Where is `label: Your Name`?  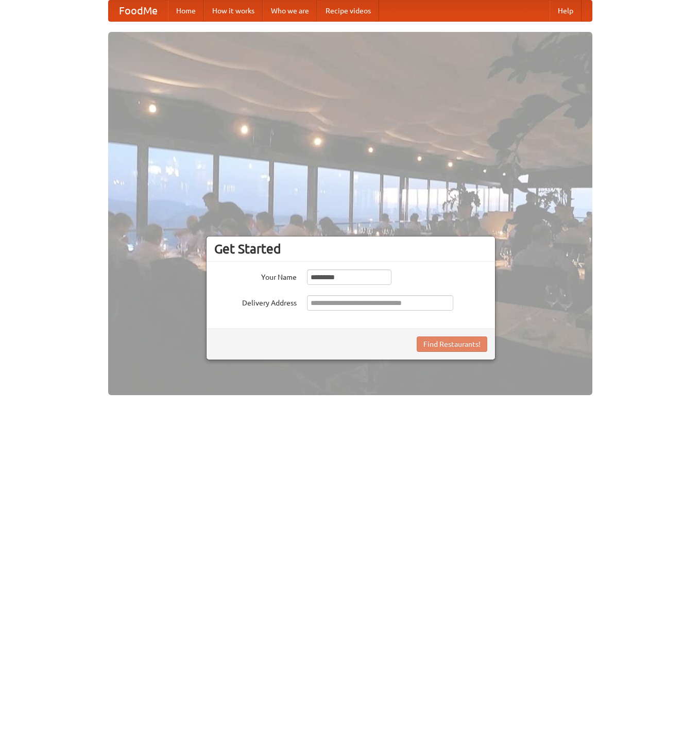 label: Your Name is located at coordinates (256, 275).